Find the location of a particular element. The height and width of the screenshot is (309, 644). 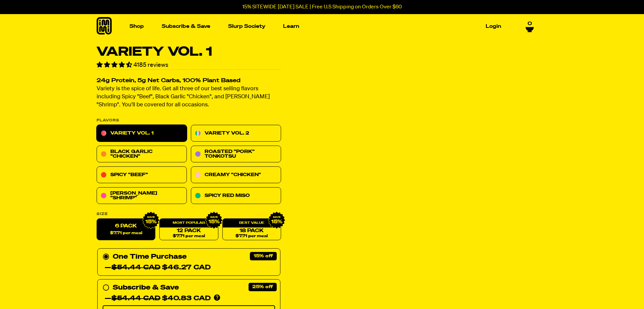

label: Size is located at coordinates (189, 214).